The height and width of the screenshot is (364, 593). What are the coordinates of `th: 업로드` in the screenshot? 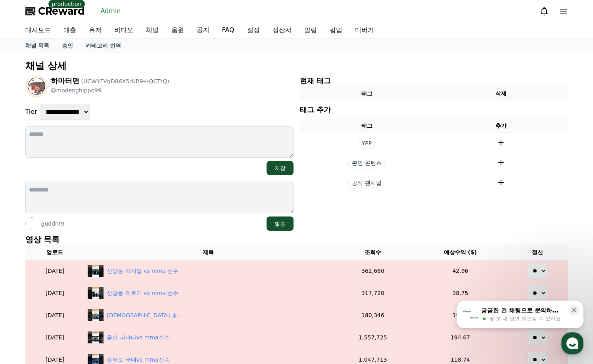 It's located at (55, 252).